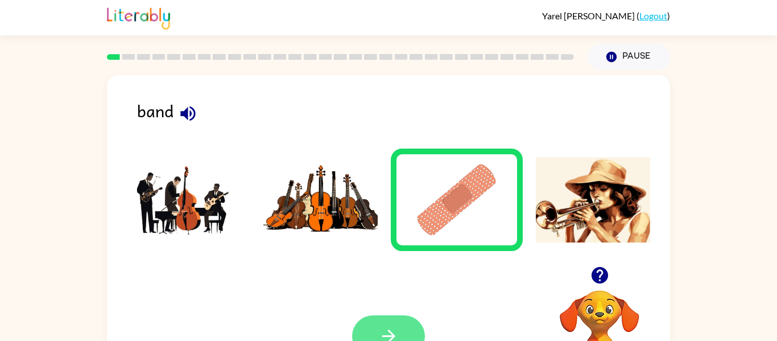 The image size is (777, 341). Describe the element at coordinates (457, 200) in the screenshot. I see `img: Answer choice 3` at that location.